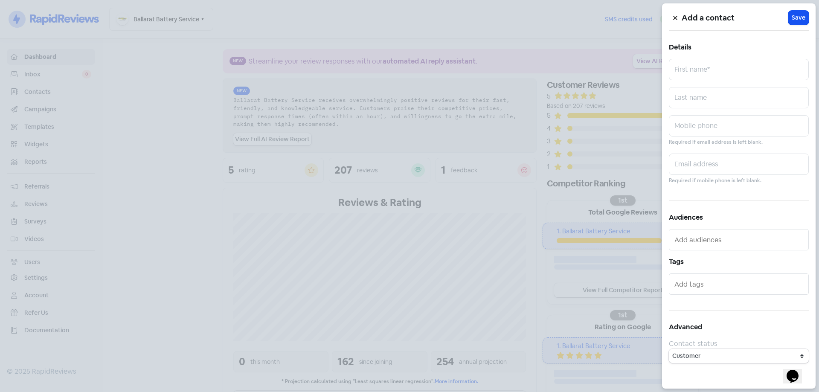 This screenshot has width=819, height=392. Describe the element at coordinates (738, 126) in the screenshot. I see `input: Mobile phone` at that location.